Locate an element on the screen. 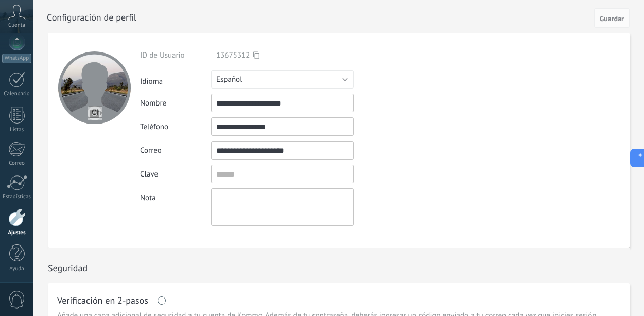  div: Listas is located at coordinates (17, 130).